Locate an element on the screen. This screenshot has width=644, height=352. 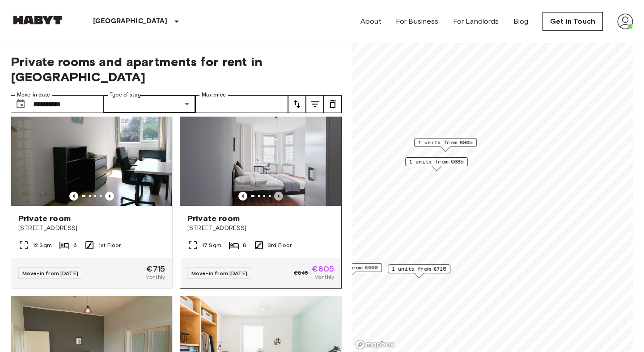
button: Choose date, selected date is 1 Oct 2025 is located at coordinates (21, 104).